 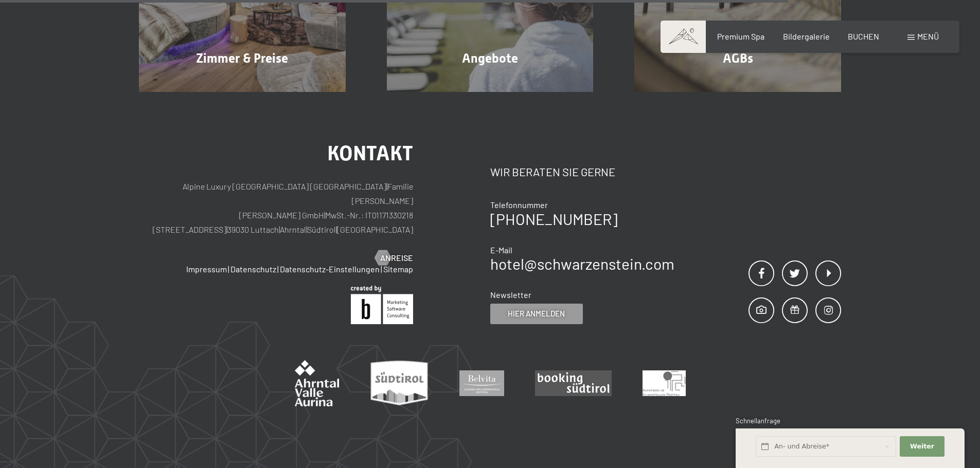 What do you see at coordinates (490, 58) in the screenshot?
I see `span: Angebote` at bounding box center [490, 58].